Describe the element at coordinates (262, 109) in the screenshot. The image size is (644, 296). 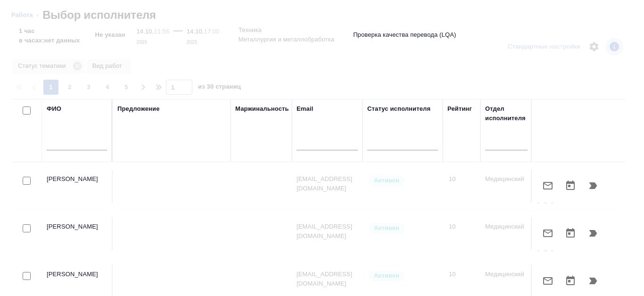
I see `div: Маржинальность` at that location.